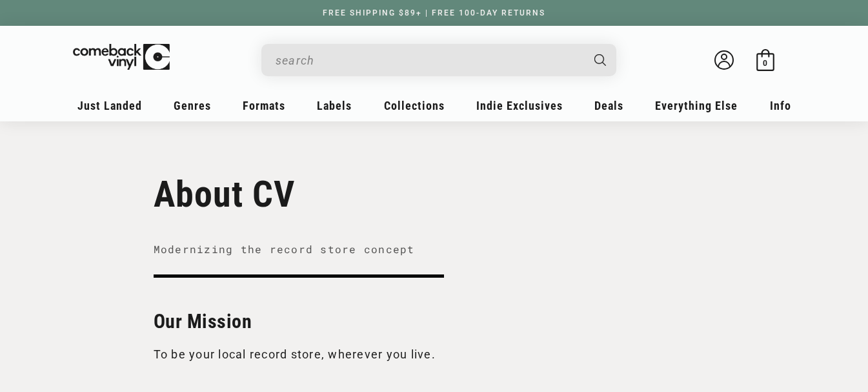 The height and width of the screenshot is (392, 868). What do you see at coordinates (600, 60) in the screenshot?
I see `button: Search` at bounding box center [600, 60].